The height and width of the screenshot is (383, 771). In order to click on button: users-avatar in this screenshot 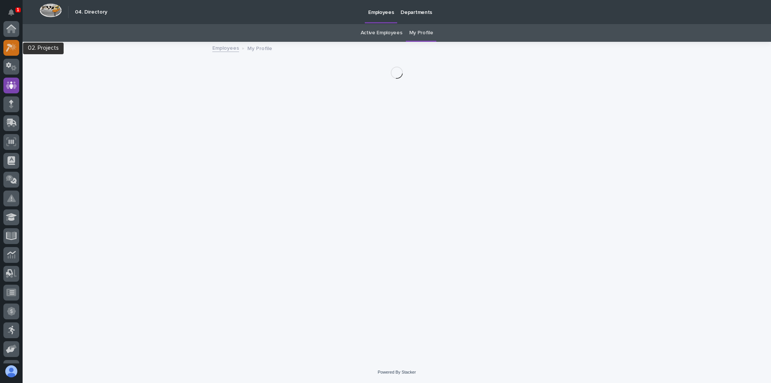, I will do `click(11, 371)`.